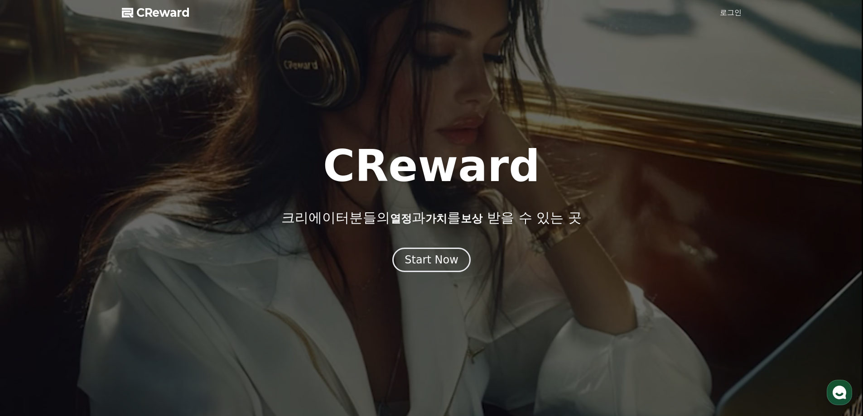 The width and height of the screenshot is (863, 416). What do you see at coordinates (431, 166) in the screenshot?
I see `h1: CReward` at bounding box center [431, 166].